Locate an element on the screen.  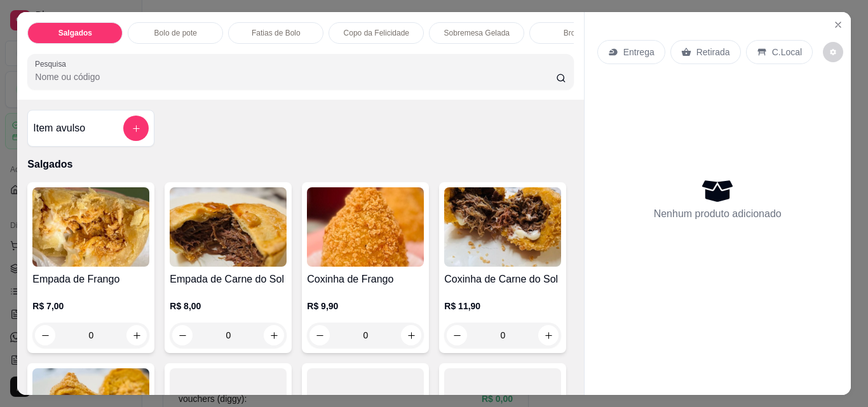
h4: Coxinha de Frango is located at coordinates (366, 280).